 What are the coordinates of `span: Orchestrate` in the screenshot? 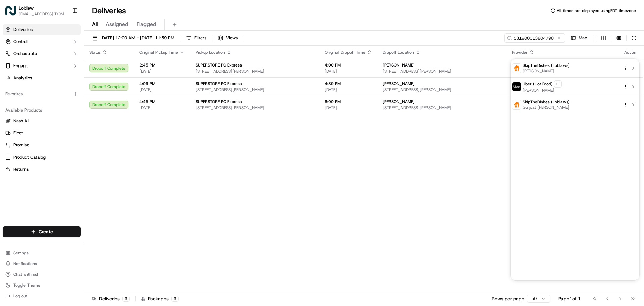 It's located at (25, 54).